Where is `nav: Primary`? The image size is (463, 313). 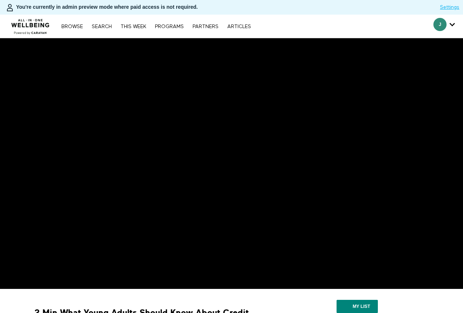 nav: Primary is located at coordinates (156, 26).